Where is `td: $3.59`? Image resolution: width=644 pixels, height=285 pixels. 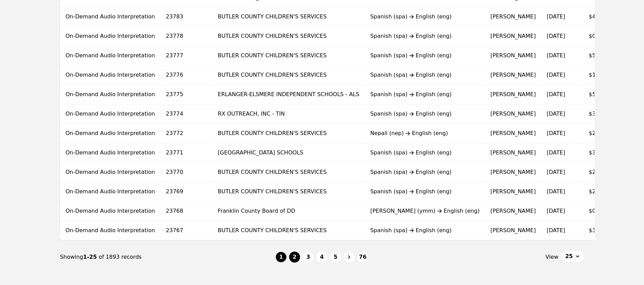
td: $3.59 is located at coordinates (599, 231).